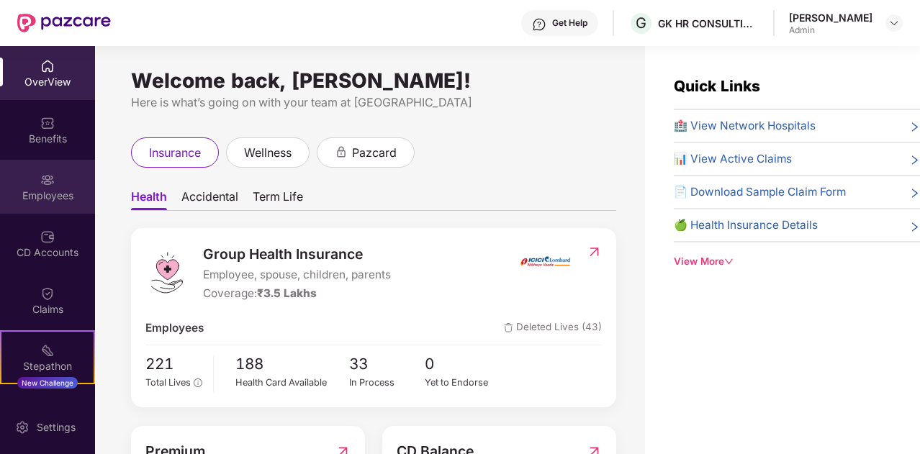 This screenshot has width=920, height=454. I want to click on span: Total Lives, so click(168, 382).